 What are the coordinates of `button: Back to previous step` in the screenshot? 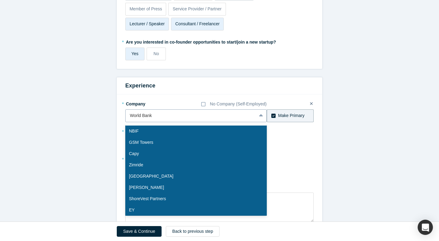 It's located at (193, 232).